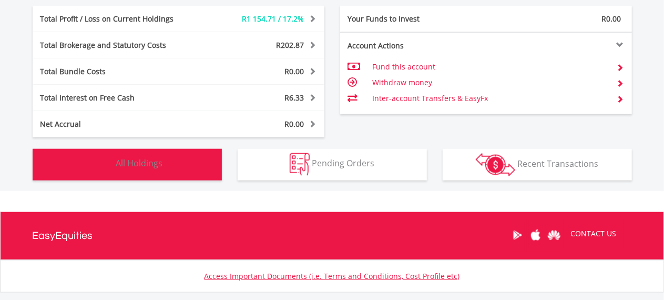  I want to click on td: Inter-account Transfers & EasyFx, so click(490, 98).